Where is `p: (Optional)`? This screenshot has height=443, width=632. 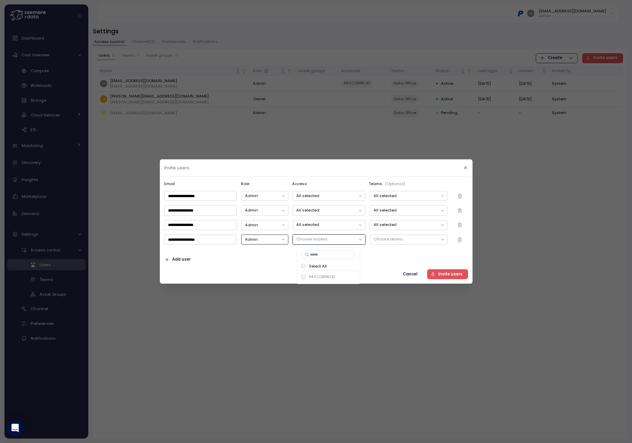
p: (Optional) is located at coordinates (394, 184).